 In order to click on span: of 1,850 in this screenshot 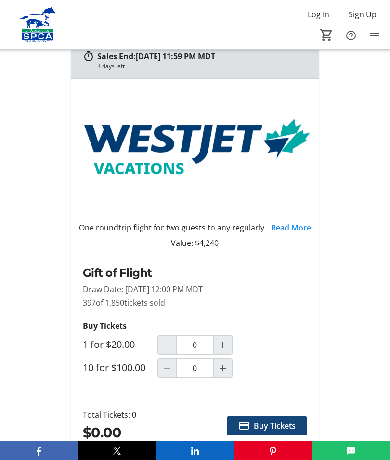, I will do `click(110, 303)`.